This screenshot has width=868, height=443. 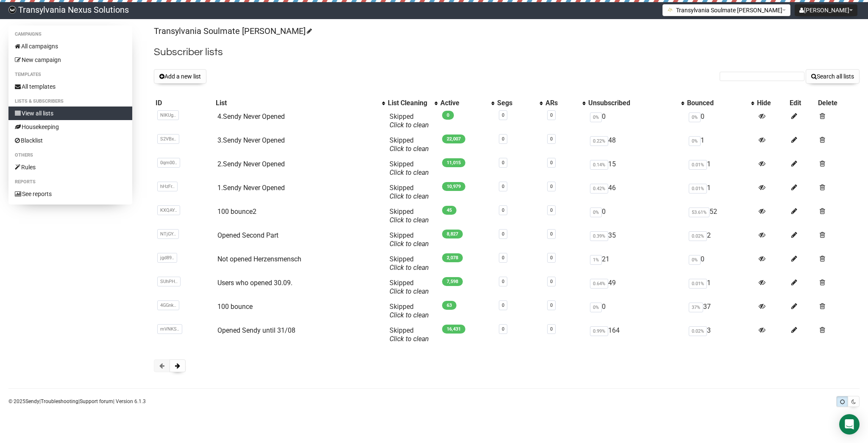 I want to click on td: 15, so click(x=636, y=169).